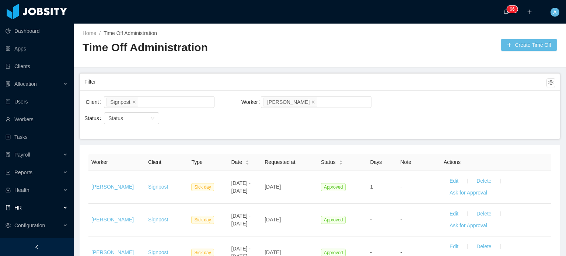 The image size is (566, 256). Describe the element at coordinates (8, 190) in the screenshot. I see `i: icon: medicine-box` at that location.